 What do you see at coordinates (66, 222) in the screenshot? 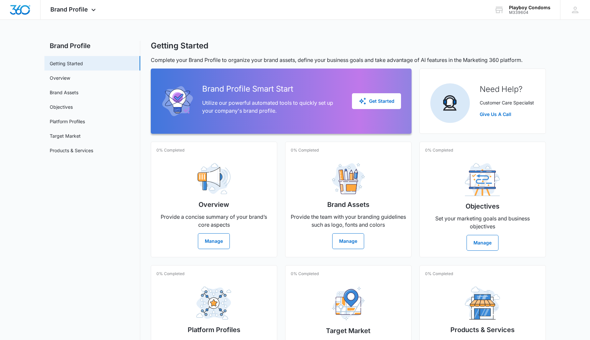
I see `p: Learn more in our` at bounding box center [66, 222].